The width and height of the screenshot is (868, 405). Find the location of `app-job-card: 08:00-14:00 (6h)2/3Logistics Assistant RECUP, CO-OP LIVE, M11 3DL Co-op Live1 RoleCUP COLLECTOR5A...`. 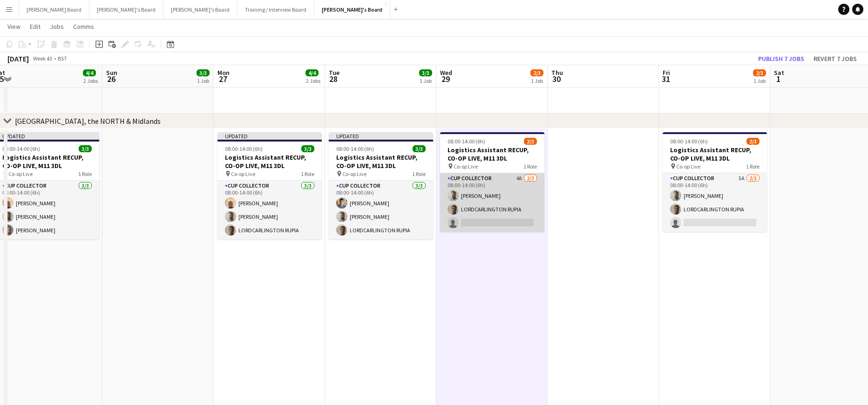

app-job-card: 08:00-14:00 (6h)2/3Logistics Assistant RECUP, CO-OP LIVE, M11 3DL Co-op Live1 RoleCUP COLLECTOR5A... is located at coordinates (715, 182).